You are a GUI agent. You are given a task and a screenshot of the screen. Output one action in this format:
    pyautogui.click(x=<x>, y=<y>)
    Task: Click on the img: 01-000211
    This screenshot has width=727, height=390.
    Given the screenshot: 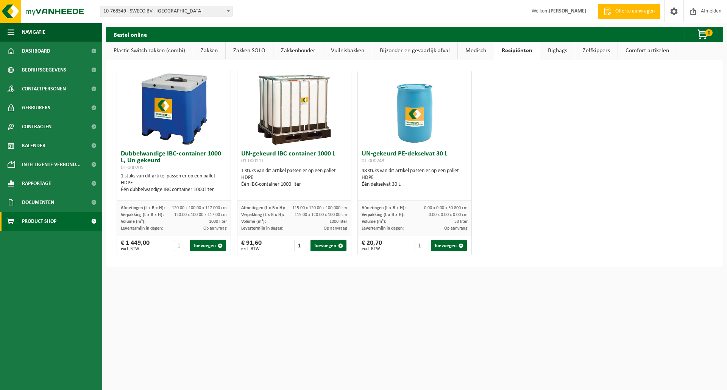 What is the action you would take?
    pyautogui.click(x=294, y=109)
    